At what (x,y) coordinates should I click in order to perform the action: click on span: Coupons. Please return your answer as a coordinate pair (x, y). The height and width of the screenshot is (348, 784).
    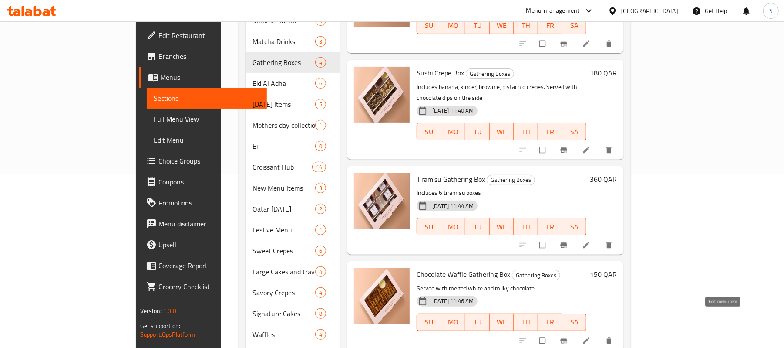
    Looking at the image, I should click on (209, 182).